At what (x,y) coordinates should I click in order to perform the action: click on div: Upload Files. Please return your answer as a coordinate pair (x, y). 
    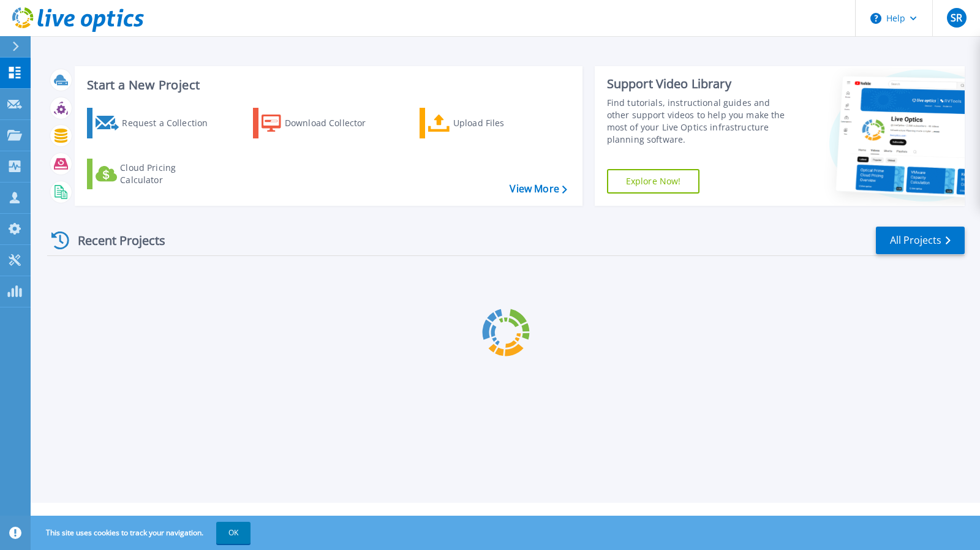
    Looking at the image, I should click on (502, 123).